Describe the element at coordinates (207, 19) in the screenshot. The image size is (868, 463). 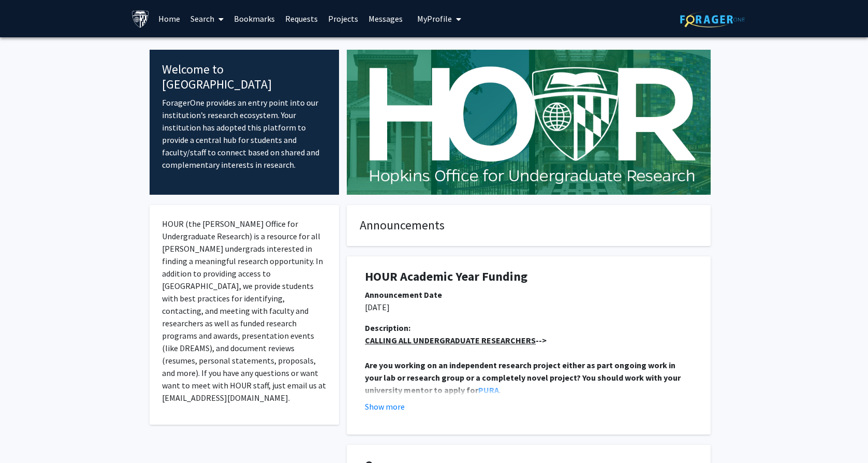
I see `a: Search` at that location.